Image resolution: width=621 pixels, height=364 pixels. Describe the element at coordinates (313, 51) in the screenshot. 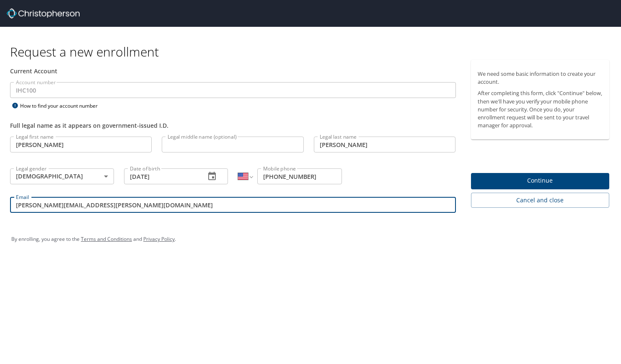

I see `h1: Request a new enrollment` at that location.